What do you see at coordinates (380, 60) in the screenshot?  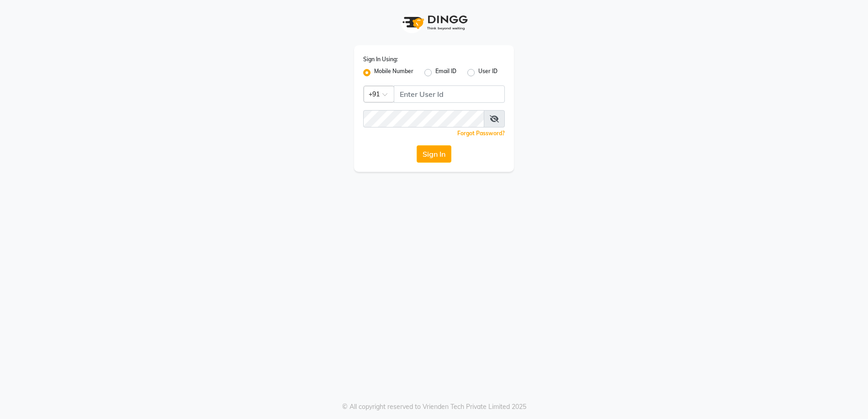 I see `label: Sign In Using:` at bounding box center [380, 60].